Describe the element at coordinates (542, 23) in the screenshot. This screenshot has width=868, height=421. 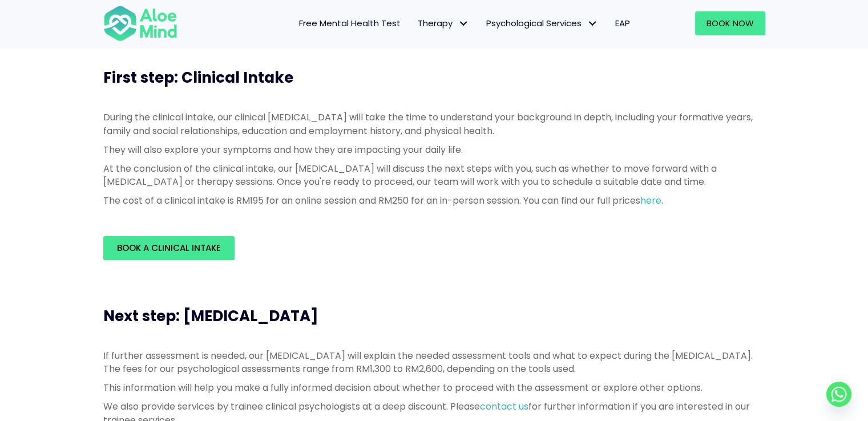
I see `a: Psychological ServicesPsychological Services: submenu` at that location.